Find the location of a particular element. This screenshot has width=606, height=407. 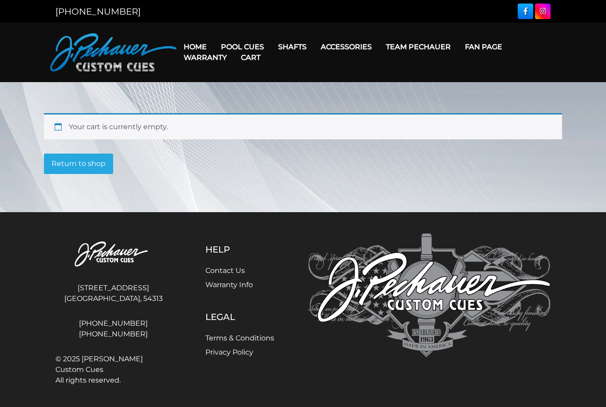

a: Warranty is located at coordinates (205, 57).